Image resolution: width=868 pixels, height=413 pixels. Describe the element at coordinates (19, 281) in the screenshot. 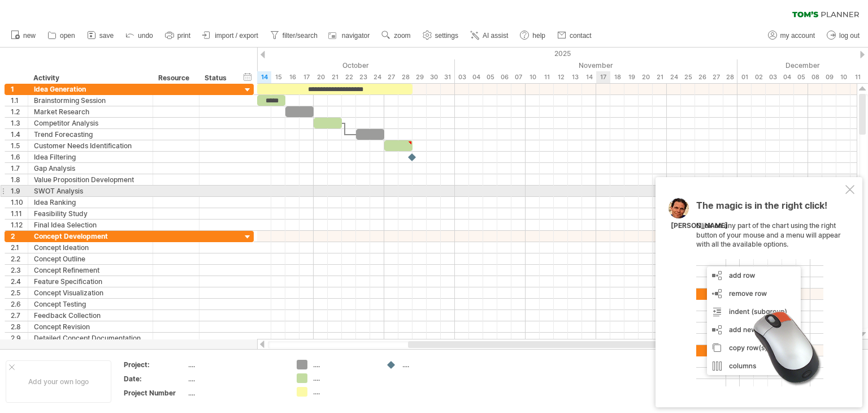

I see `div: 2.4` at that location.